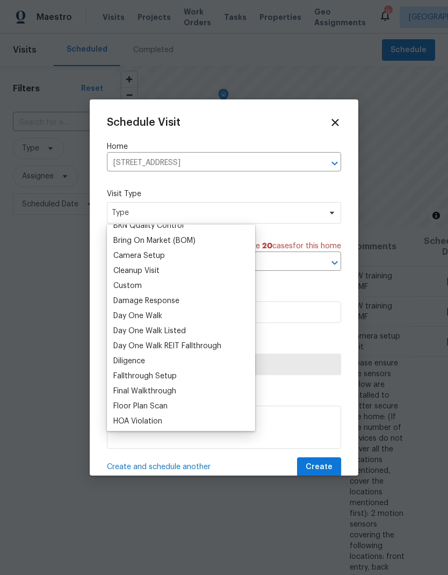  I want to click on span: Type, so click(216, 213).